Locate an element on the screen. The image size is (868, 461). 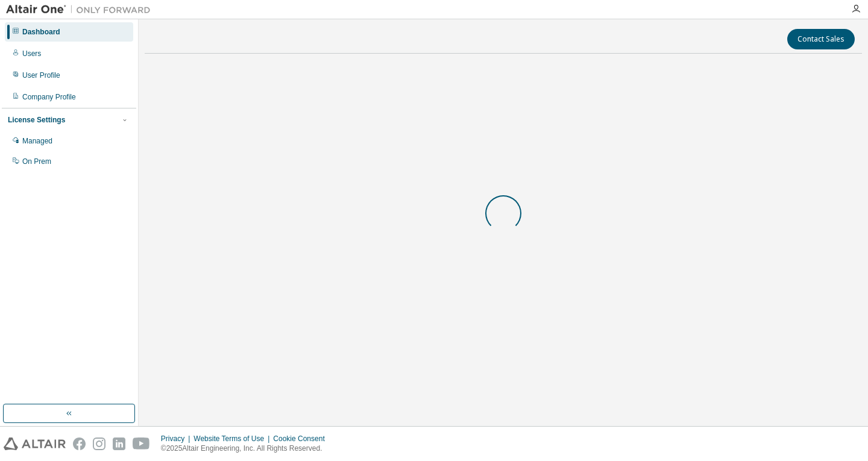
img: Altair One is located at coordinates (82, 10).